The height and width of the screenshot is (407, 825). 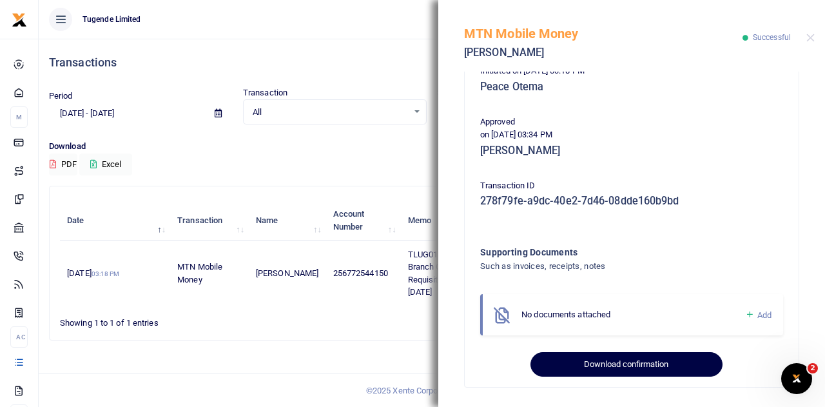 I want to click on p: Transaction ID, so click(x=632, y=186).